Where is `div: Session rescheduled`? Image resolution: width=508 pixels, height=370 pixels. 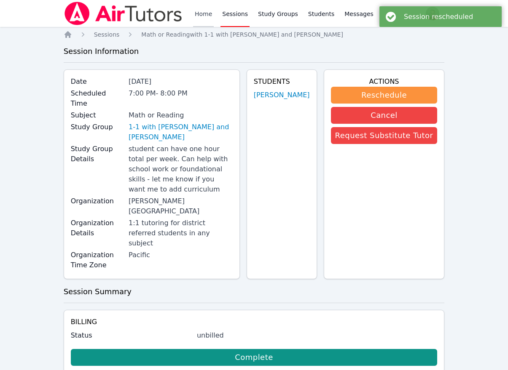
div: Session rescheduled is located at coordinates (449, 16).